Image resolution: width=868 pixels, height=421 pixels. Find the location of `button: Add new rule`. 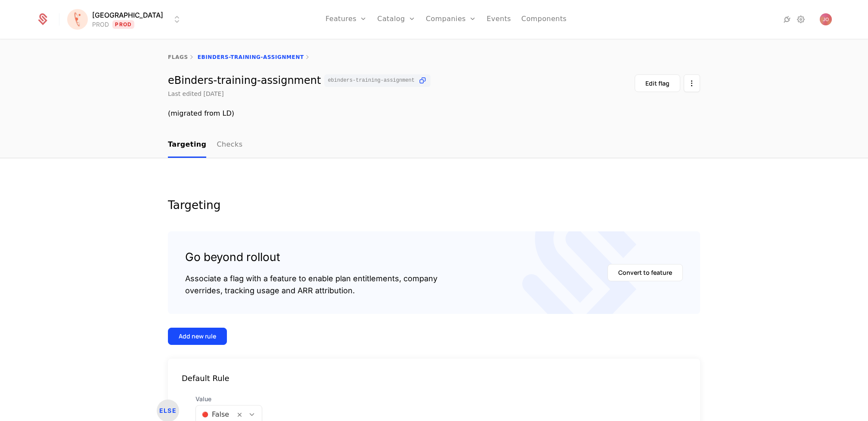

button: Add new rule is located at coordinates (197, 336).